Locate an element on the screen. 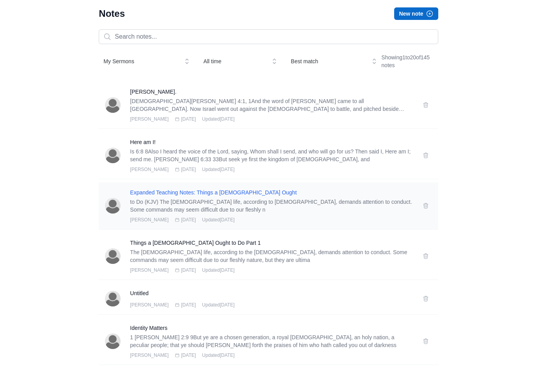  a: Here am I! is located at coordinates (271, 142).